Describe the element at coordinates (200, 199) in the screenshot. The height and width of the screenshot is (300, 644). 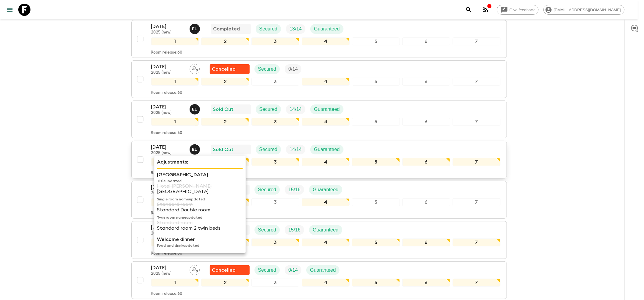
I see `p: Single room name updated` at that location.